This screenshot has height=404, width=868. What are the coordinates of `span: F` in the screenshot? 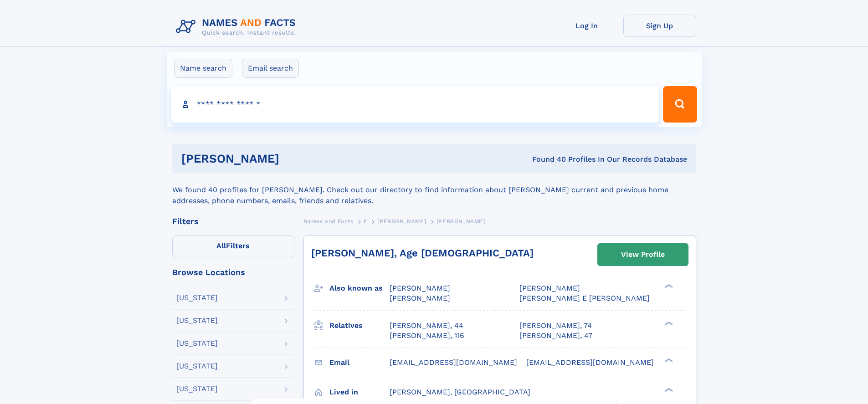 It's located at (365, 221).